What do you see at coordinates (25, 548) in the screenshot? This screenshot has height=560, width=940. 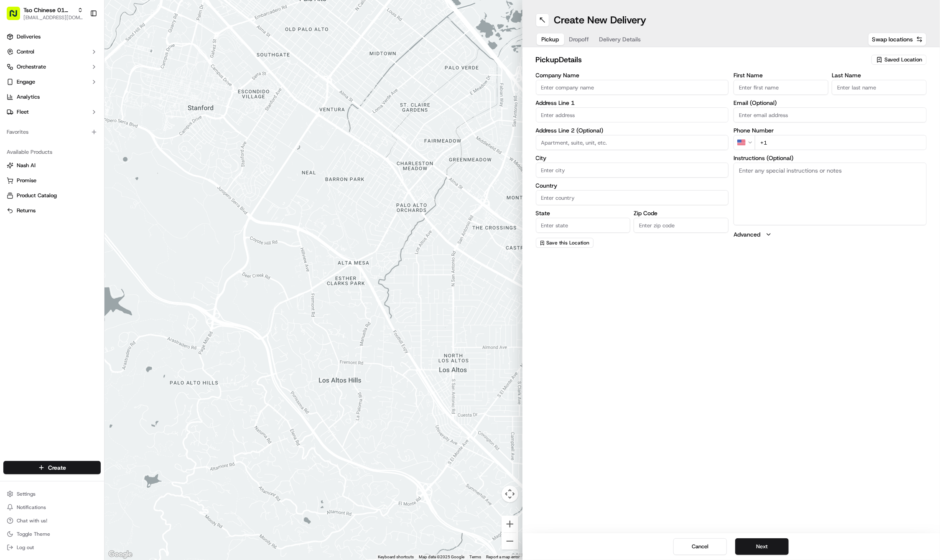 I see `span: Log out` at bounding box center [25, 548].